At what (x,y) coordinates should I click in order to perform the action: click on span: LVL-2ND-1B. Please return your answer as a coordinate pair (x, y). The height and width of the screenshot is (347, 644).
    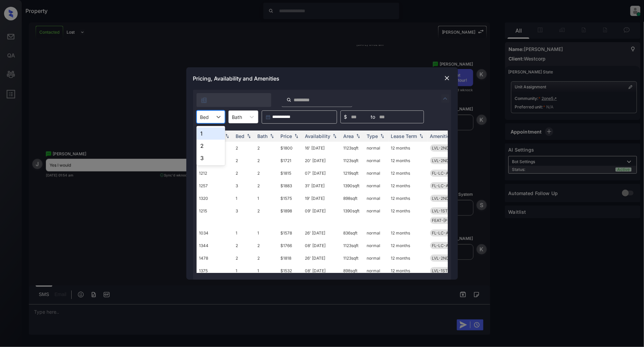
    Looking at the image, I should click on (444, 198).